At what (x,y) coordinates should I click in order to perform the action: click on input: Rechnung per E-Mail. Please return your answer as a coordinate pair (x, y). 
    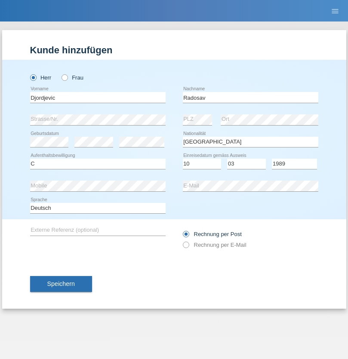
    Looking at the image, I should click on (185, 247).